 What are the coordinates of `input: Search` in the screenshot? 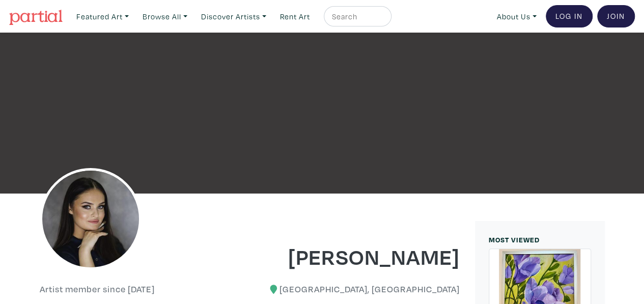 It's located at (356, 16).